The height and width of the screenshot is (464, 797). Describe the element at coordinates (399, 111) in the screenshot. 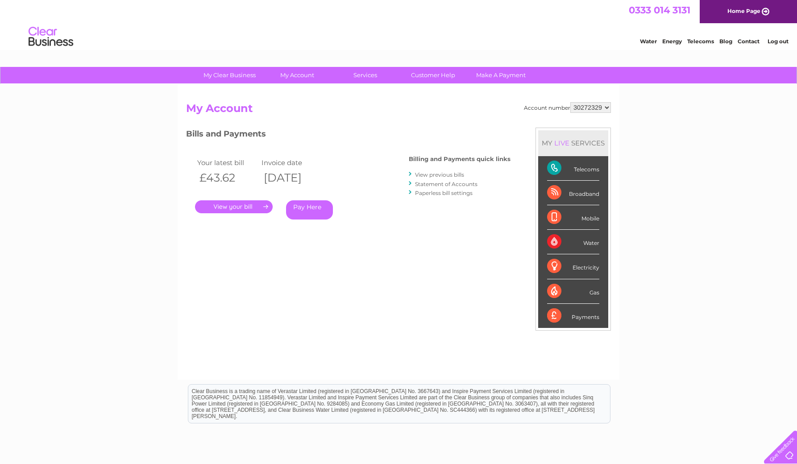

I see `h2: My Account` at that location.